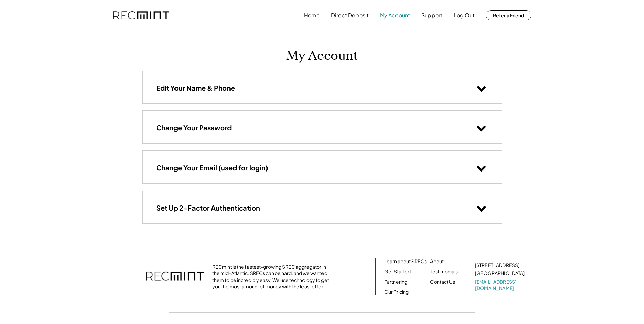 The image size is (644, 324). What do you see at coordinates (444, 271) in the screenshot?
I see `a: Testimonials` at bounding box center [444, 271].